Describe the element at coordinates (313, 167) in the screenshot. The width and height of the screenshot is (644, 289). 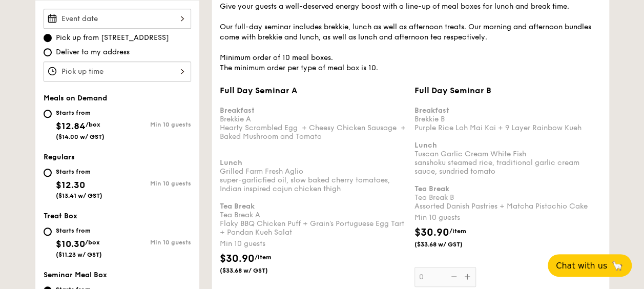
I see `div: Brekkie A Hearty Scrambled Egg + Cheesy Chicken Sausage + Baked Mushroom and Tomato Grilled Farm ...` at that location.